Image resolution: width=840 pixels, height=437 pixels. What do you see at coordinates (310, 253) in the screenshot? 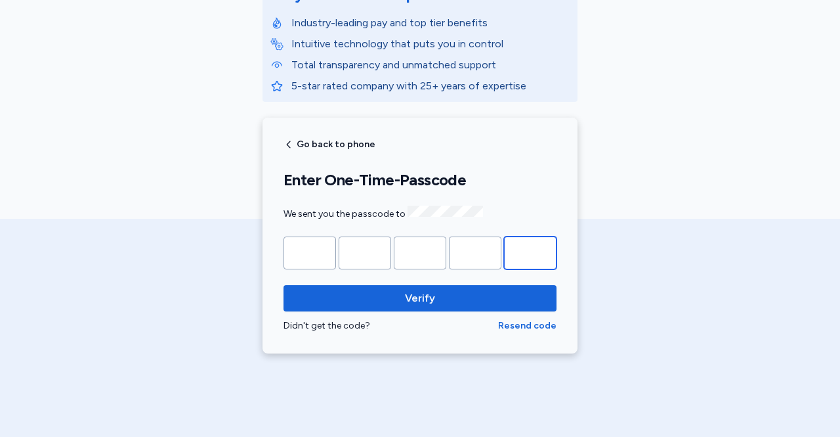
I see `input: Please enter OTP character 1` at bounding box center [310, 253].